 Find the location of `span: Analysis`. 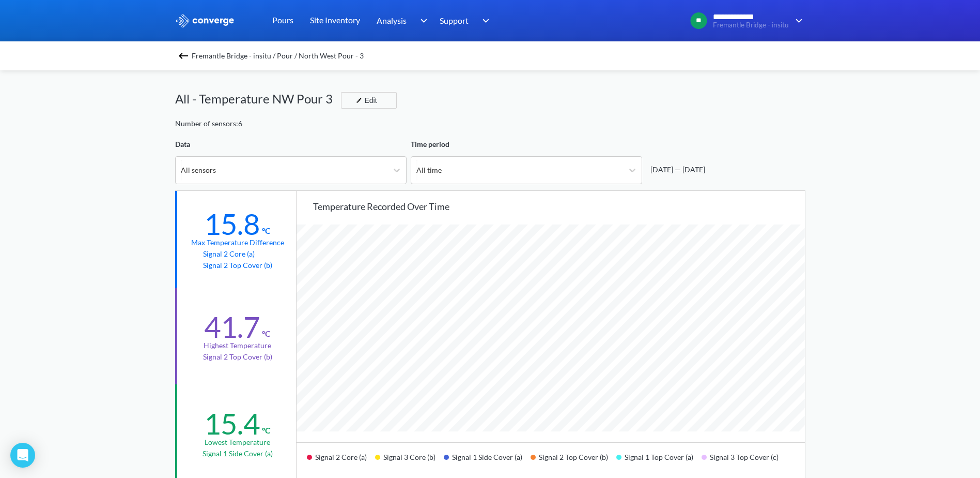

span: Analysis is located at coordinates (391, 20).